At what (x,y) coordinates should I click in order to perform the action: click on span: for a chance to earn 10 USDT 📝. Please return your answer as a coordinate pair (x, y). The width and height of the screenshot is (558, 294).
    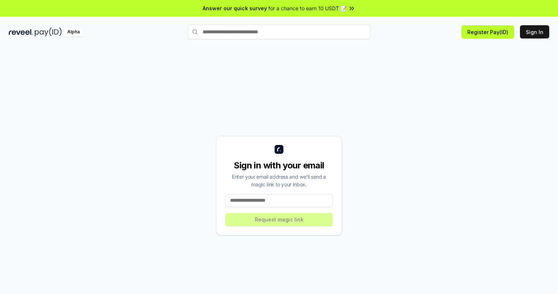
    Looking at the image, I should click on (307, 8).